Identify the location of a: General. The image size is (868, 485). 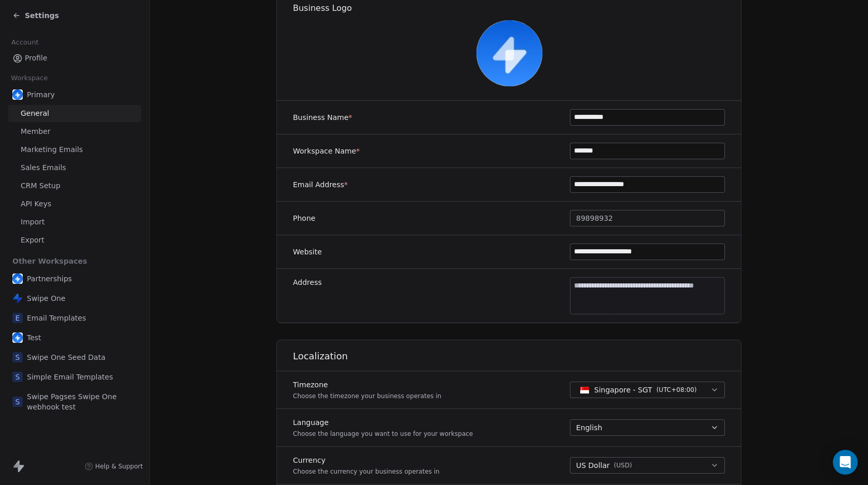
(74, 113).